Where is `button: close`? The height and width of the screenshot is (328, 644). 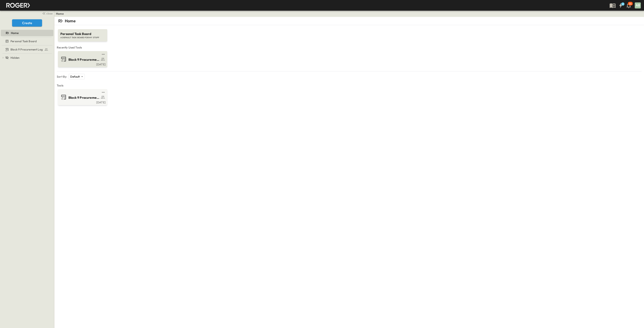
button: close is located at coordinates (47, 13).